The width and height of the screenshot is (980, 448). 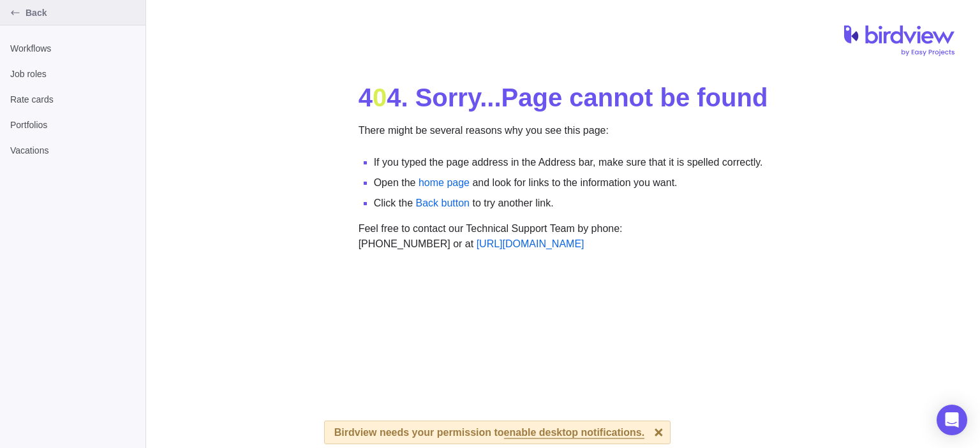 What do you see at coordinates (73, 48) in the screenshot?
I see `span: Workflows` at bounding box center [73, 48].